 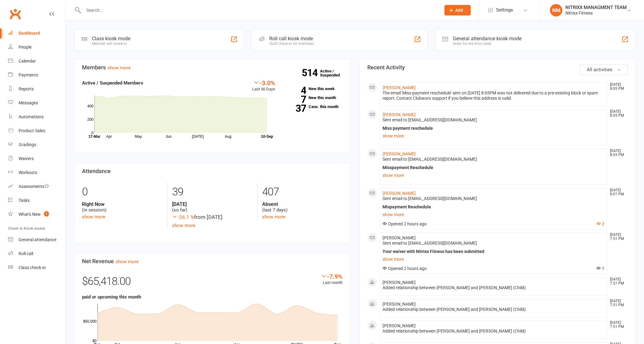 What do you see at coordinates (15, 14) in the screenshot?
I see `a: Clubworx` at bounding box center [15, 14].